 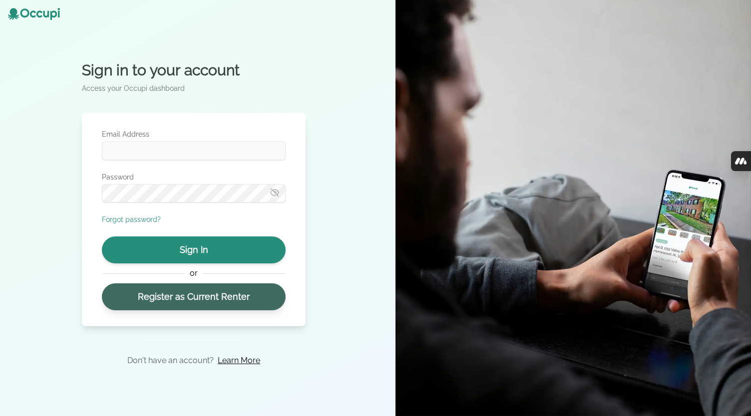 What do you see at coordinates (194, 88) in the screenshot?
I see `p: Access your Occupi dashboard` at bounding box center [194, 88].